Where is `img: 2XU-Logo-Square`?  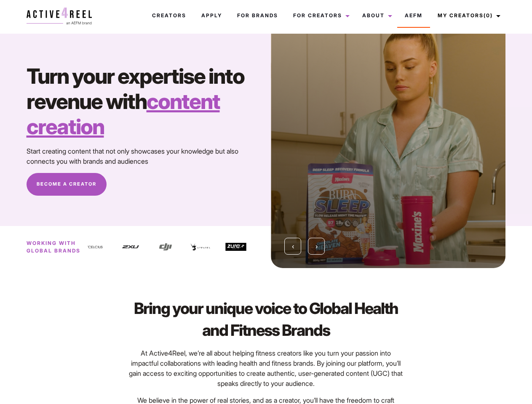 img: 2XU-Logo-Square is located at coordinates (131, 247).